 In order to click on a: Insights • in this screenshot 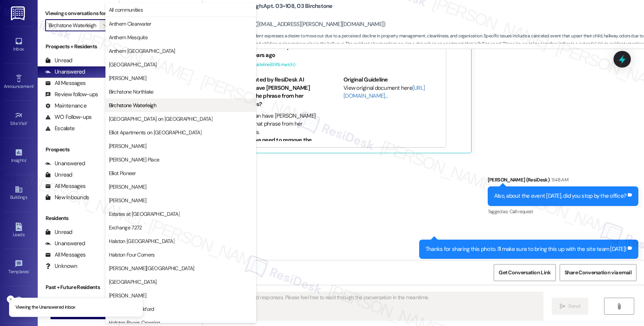, I will do `click(19, 156)`.